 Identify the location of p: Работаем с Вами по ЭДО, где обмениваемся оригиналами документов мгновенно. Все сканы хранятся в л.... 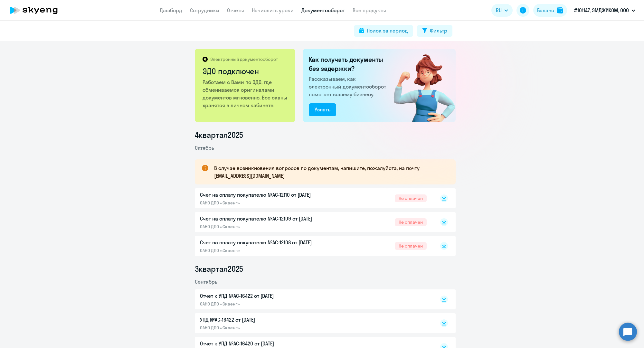
(245, 93).